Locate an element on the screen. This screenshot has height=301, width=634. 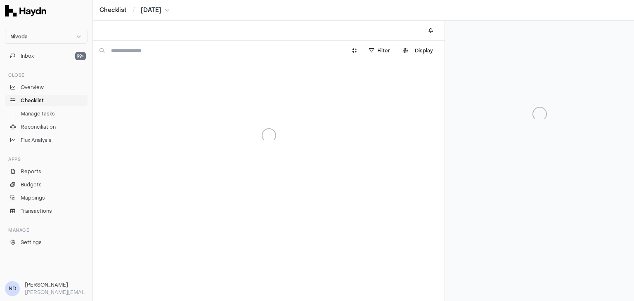
span: Checklist is located at coordinates (32, 101).